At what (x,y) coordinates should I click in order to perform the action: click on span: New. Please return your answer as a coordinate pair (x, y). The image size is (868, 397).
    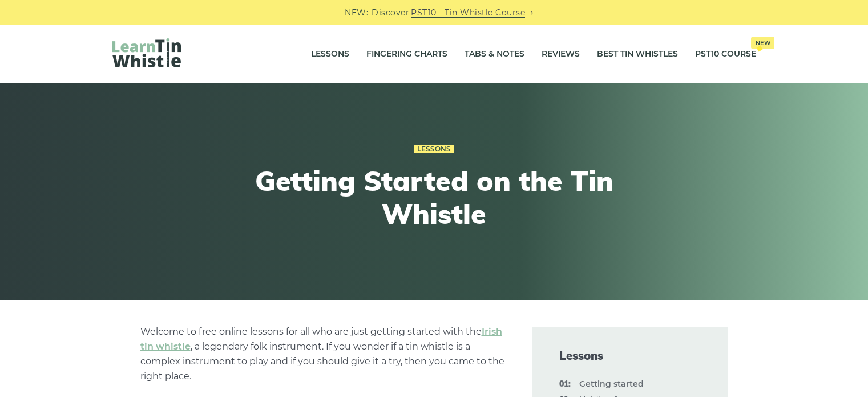
    Looking at the image, I should click on (763, 42).